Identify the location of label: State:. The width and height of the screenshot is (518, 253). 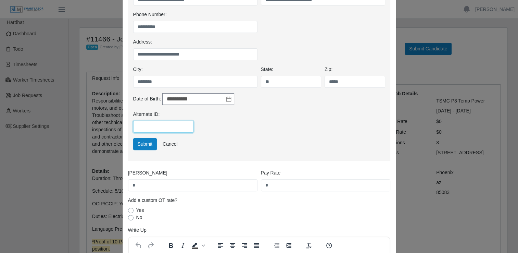
(267, 69).